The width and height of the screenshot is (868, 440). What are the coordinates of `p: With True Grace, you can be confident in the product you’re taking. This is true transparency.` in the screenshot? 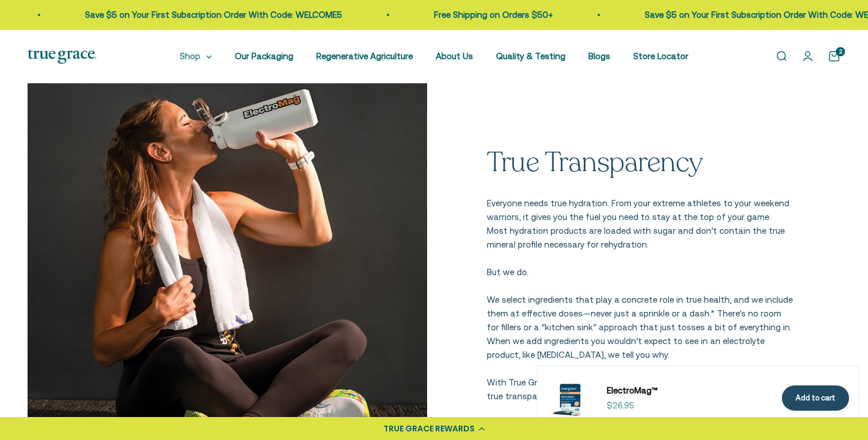 It's located at (641, 390).